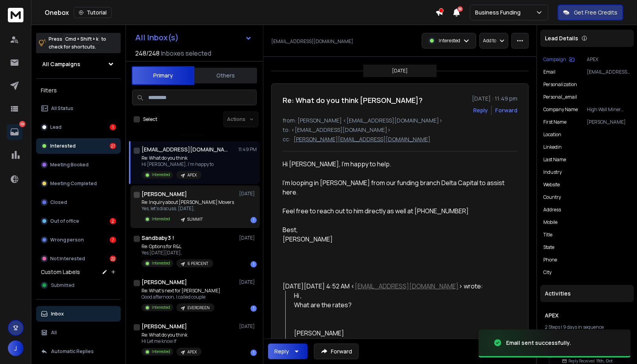  I want to click on label: Select, so click(150, 119).